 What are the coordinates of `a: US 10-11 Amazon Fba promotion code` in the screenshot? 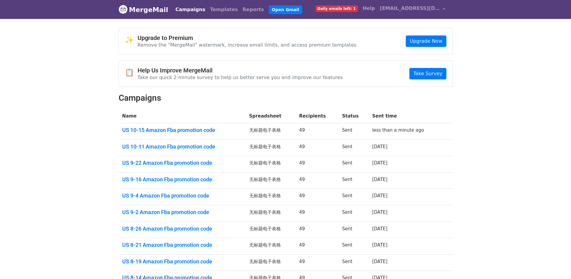 It's located at (182, 147).